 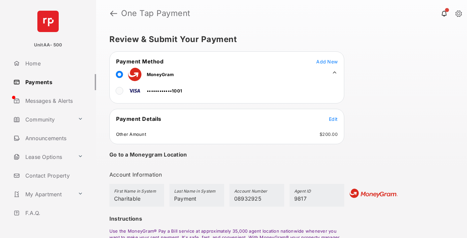 What do you see at coordinates (137, 192) in the screenshot?
I see `h5: First Name in System` at bounding box center [137, 192].